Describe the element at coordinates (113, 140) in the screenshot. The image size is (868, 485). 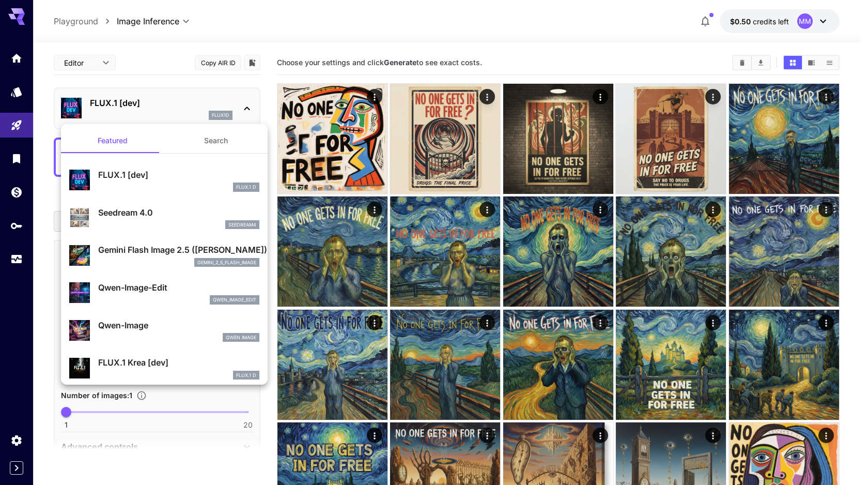
I see `button: Featured` at that location.